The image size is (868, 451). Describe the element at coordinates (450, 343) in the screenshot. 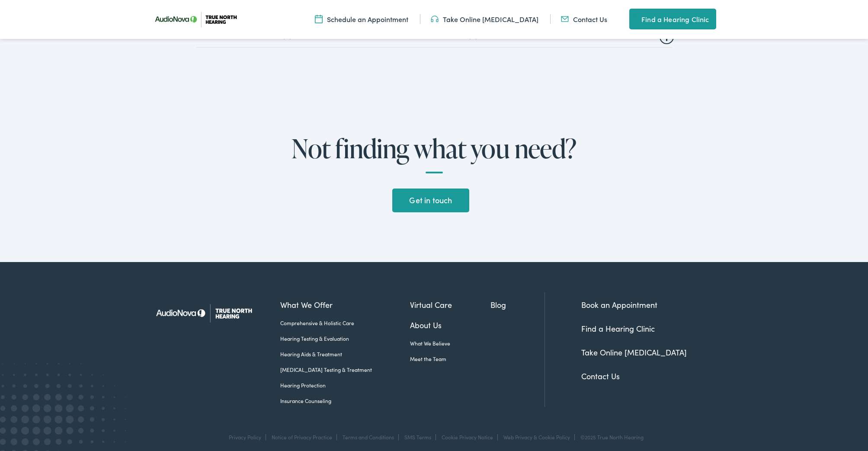

I see `a: What We Believe` at that location.